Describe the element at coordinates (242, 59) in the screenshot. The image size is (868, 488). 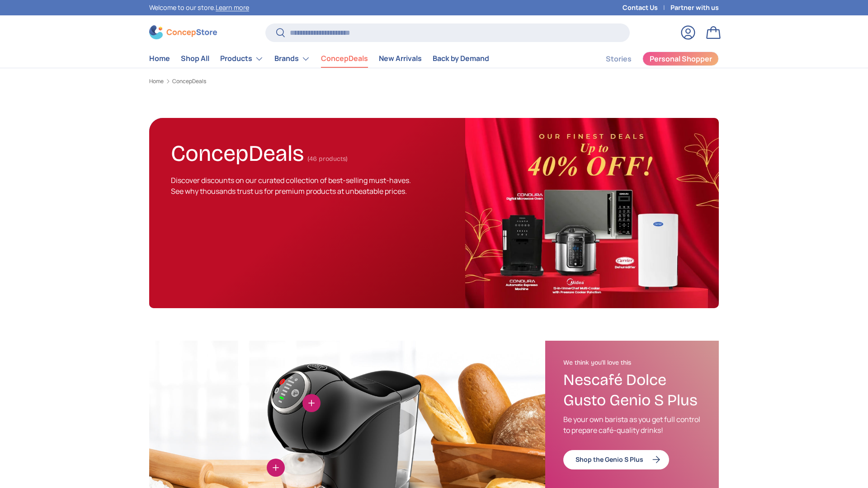
I see `a: Products` at that location.